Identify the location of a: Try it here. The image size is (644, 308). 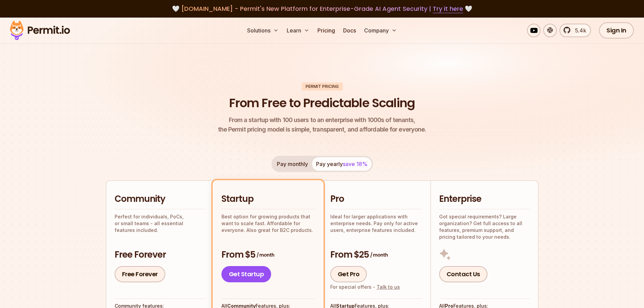
(448, 9).